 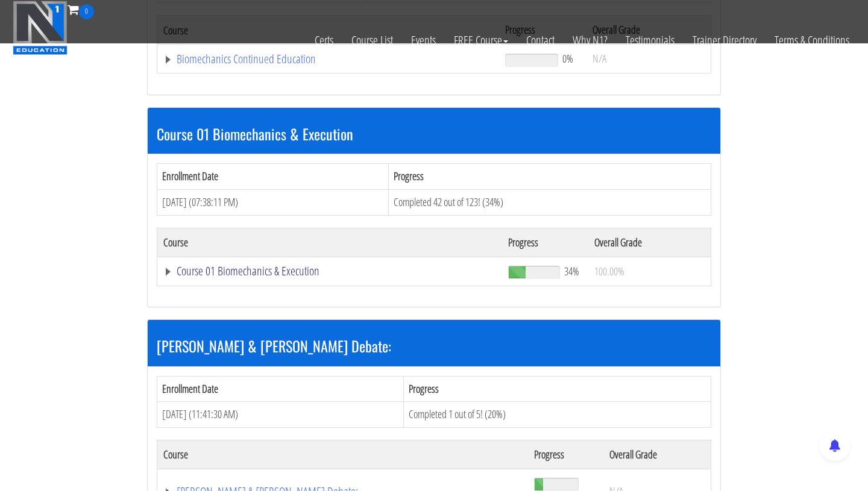 What do you see at coordinates (81, 9) in the screenshot?
I see `a: 0` at bounding box center [81, 9].